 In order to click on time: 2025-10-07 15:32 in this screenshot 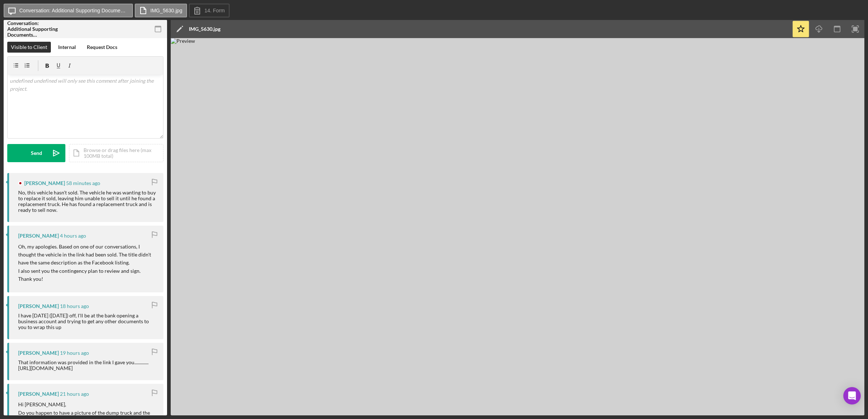, I will do `click(73, 236)`.